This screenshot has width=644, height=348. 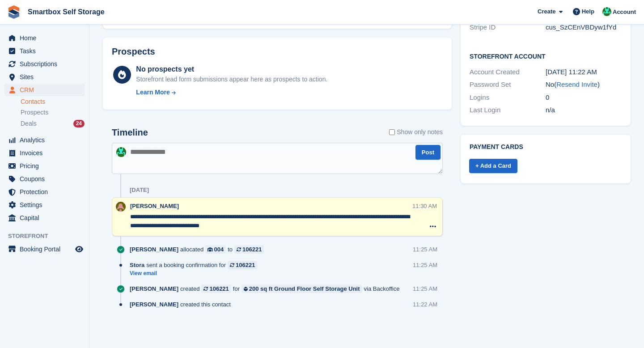 What do you see at coordinates (392, 132) in the screenshot?
I see `input: Show only notes` at bounding box center [392, 132].